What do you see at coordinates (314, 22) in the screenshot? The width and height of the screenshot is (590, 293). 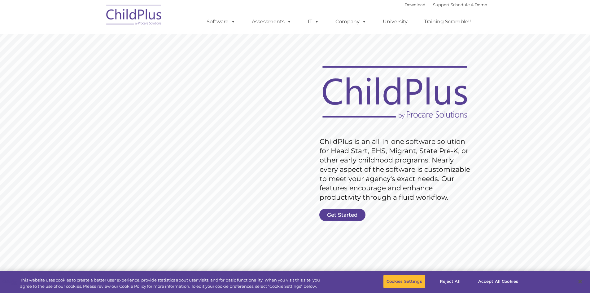 I see `a: IT` at bounding box center [314, 22].